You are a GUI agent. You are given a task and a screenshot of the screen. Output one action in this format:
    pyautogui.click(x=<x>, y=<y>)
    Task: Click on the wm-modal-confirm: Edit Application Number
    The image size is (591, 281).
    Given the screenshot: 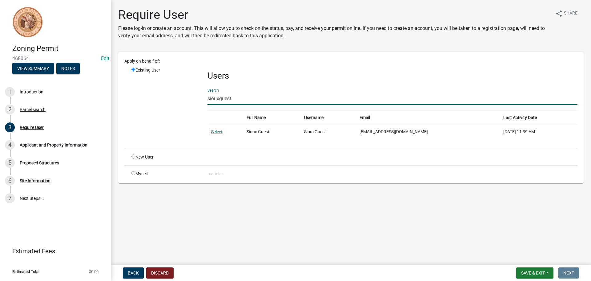 What is the action you would take?
    pyautogui.click(x=105, y=58)
    